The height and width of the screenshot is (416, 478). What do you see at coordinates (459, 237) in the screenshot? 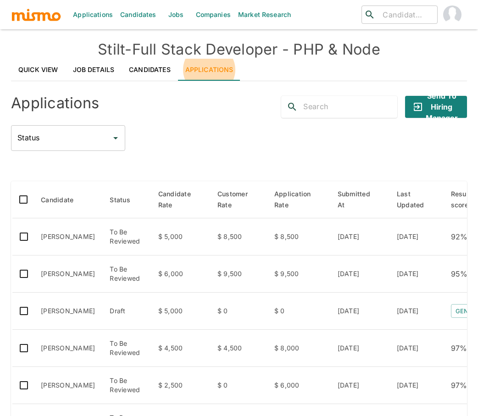
I see `p: 92 %` at bounding box center [459, 237].